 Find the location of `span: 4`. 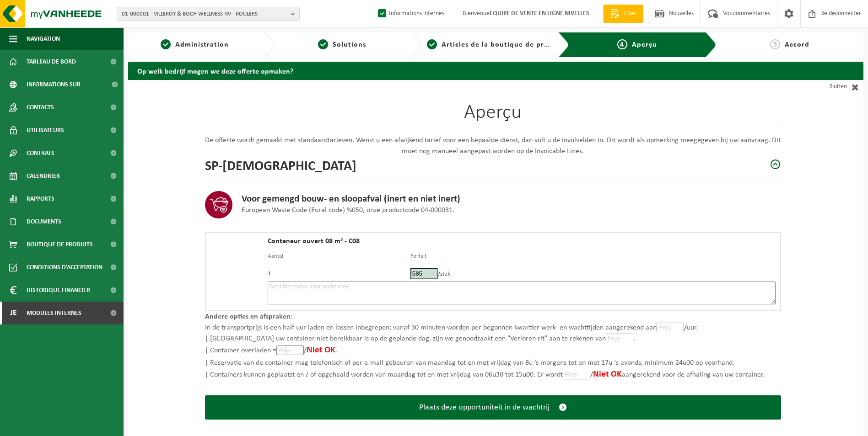

span: 4 is located at coordinates (622, 44).